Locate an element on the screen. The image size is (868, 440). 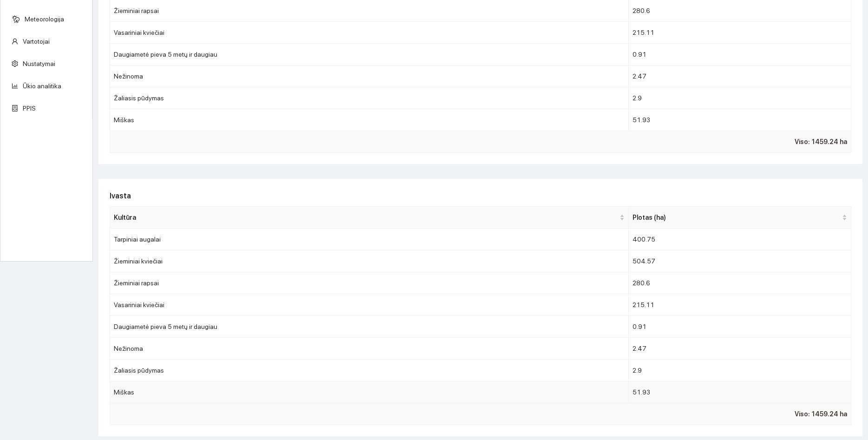
span: Plotas (ha) is located at coordinates (736, 217).